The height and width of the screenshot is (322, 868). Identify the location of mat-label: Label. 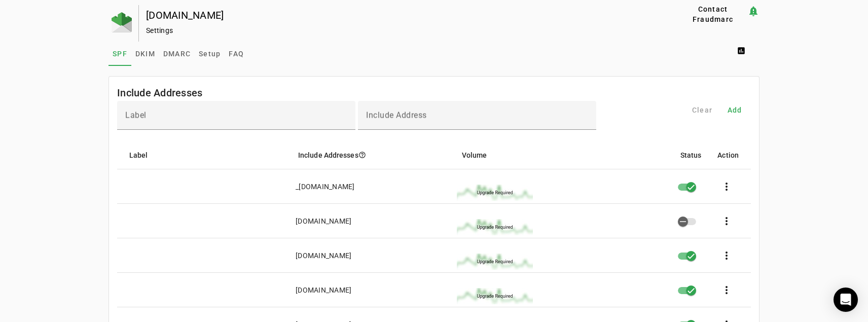
(136, 115).